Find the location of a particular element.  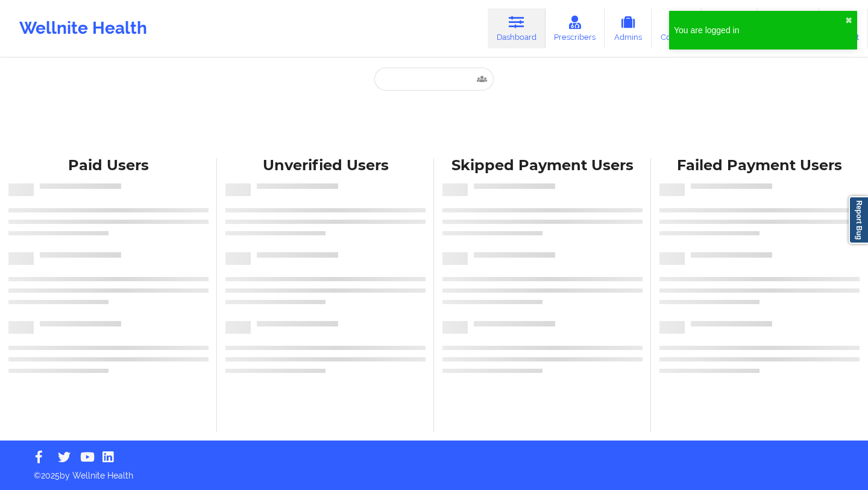

p: © 2025 by Wellnite Health is located at coordinates (434, 471).